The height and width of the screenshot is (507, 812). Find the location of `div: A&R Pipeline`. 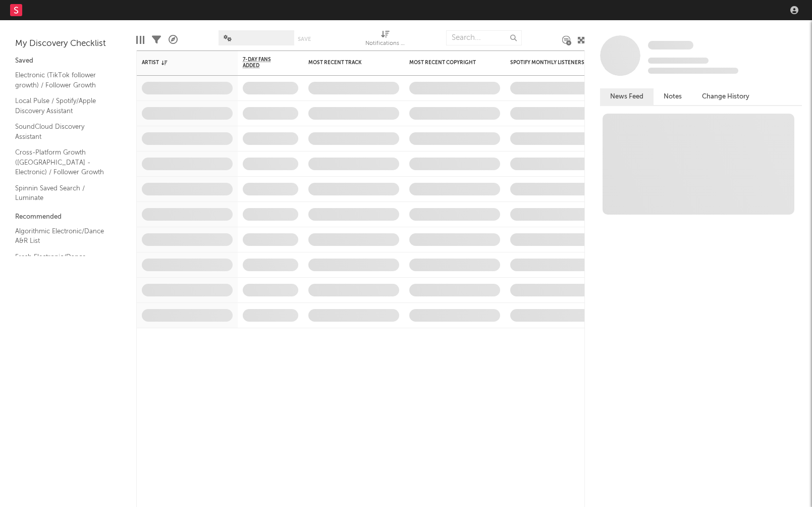

div: A&R Pipeline is located at coordinates (173, 40).